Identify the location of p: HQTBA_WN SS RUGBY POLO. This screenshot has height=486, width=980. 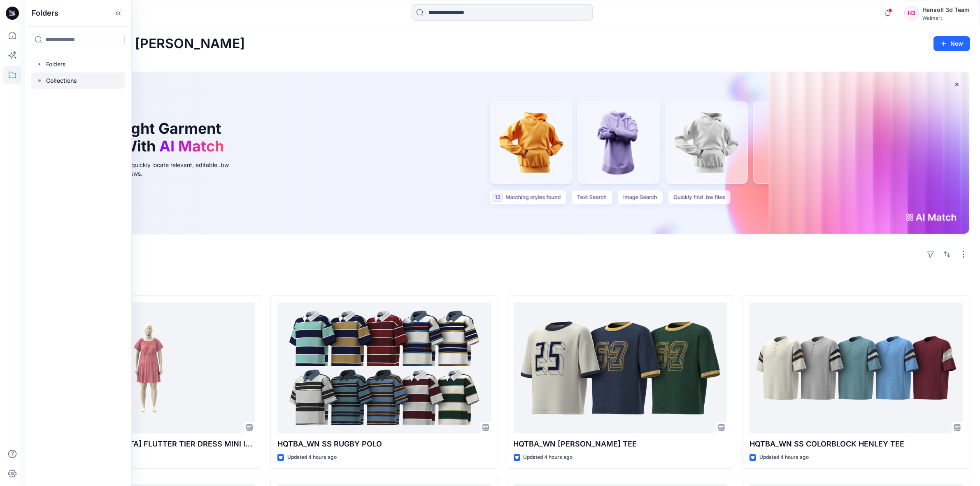
(384, 444).